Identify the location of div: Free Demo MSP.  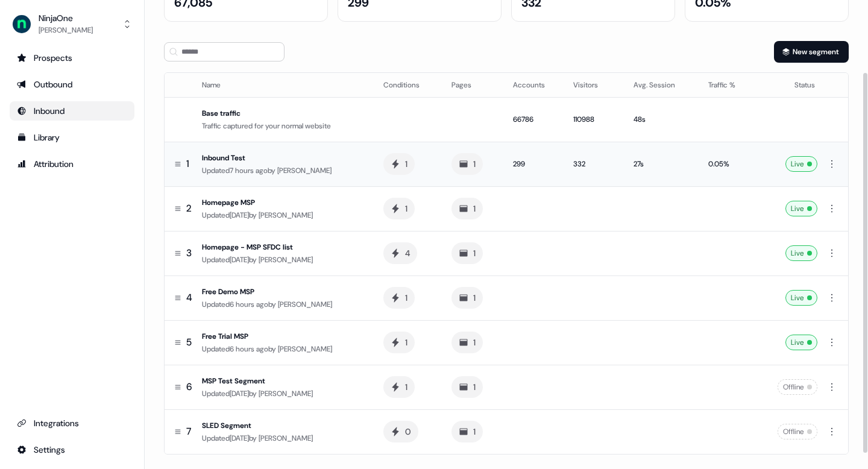
(283, 292).